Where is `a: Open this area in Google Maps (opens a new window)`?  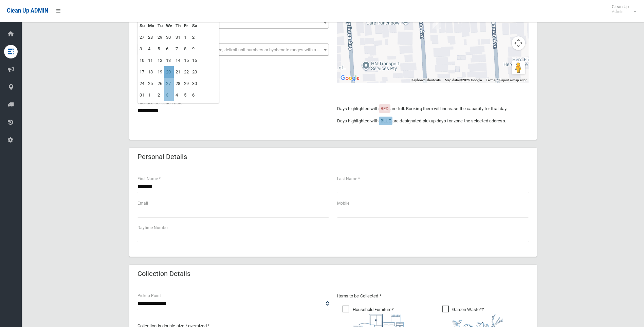
a: Open this area in Google Maps (opens a new window) is located at coordinates (350, 78).